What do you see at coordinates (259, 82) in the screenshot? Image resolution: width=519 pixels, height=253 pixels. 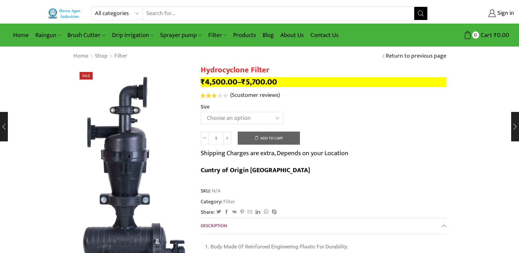 I see `bdi: 5,700.00` at bounding box center [259, 82].